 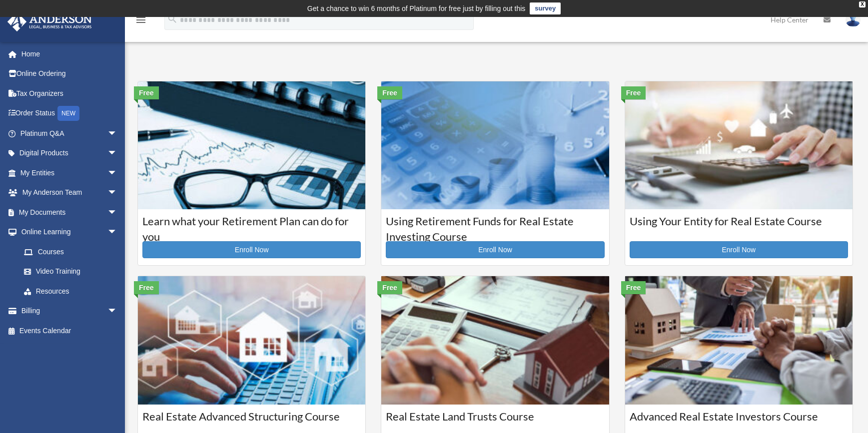 What do you see at coordinates (70, 311) in the screenshot?
I see `a: Billingarrow_drop_down` at bounding box center [70, 311].